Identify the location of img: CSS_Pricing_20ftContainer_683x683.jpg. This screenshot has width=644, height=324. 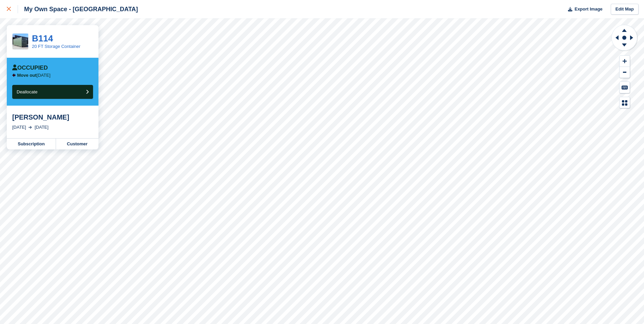
(20, 41).